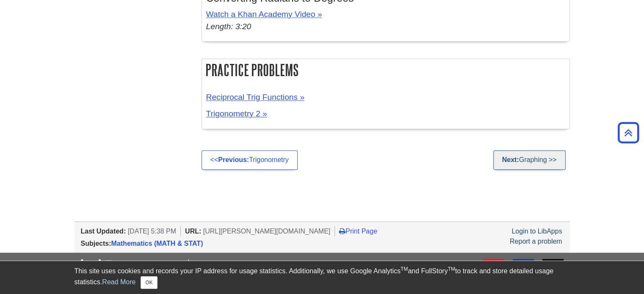  What do you see at coordinates (233, 160) in the screenshot?
I see `strong: Previous:` at bounding box center [233, 160].